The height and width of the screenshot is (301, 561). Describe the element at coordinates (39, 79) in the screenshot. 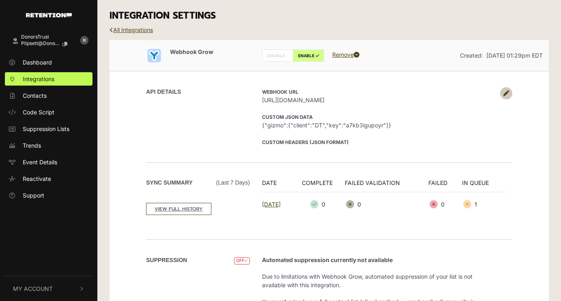

I see `span: Integrations` at that location.